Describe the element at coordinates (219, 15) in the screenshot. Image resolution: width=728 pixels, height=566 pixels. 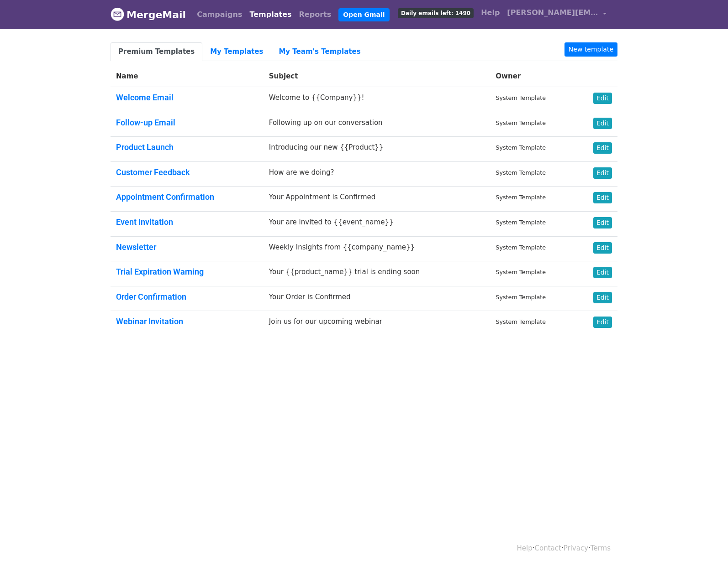
I see `a: Campaigns` at that location.